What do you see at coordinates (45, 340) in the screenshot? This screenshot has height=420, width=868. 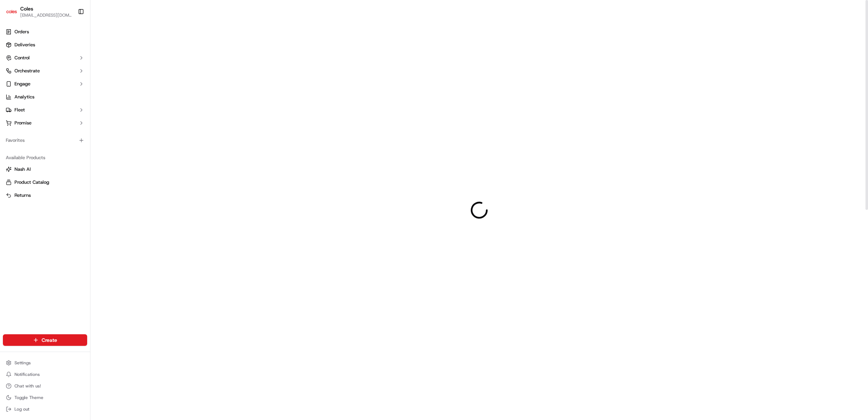 I see `button: Create` at bounding box center [45, 340].